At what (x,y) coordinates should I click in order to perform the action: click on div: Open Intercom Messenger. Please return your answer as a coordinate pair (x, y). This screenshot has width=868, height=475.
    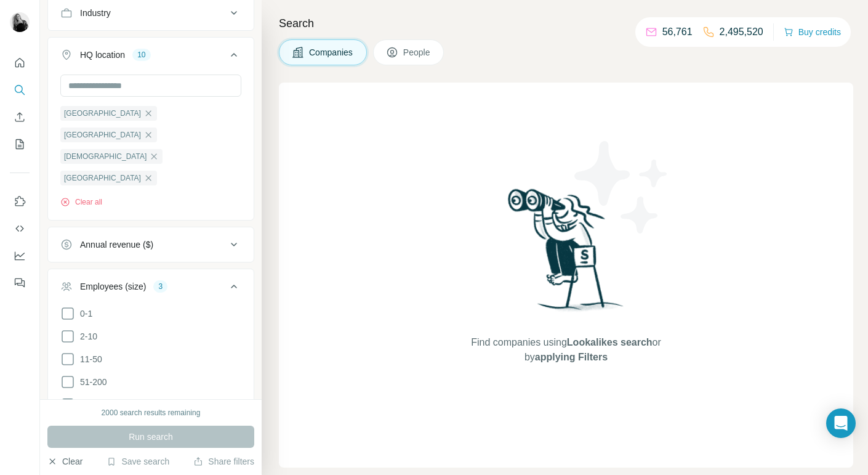
    Looking at the image, I should click on (841, 424).